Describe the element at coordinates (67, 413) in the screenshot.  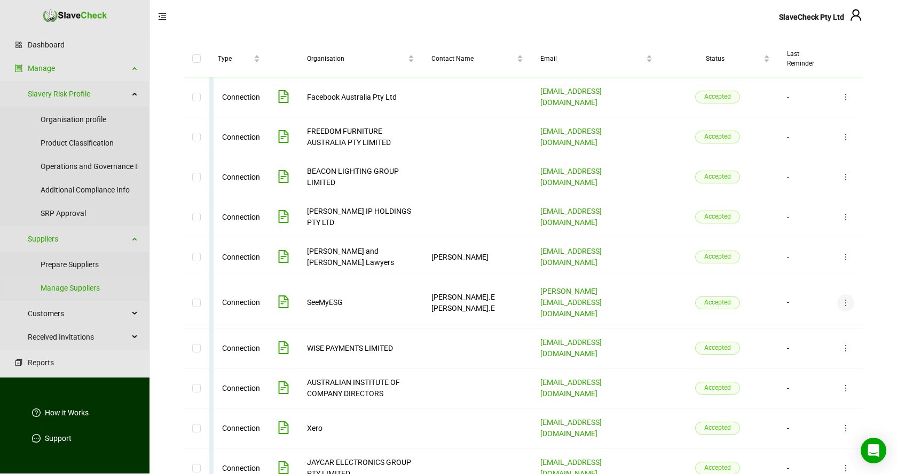
I see `a: How it Works` at that location.